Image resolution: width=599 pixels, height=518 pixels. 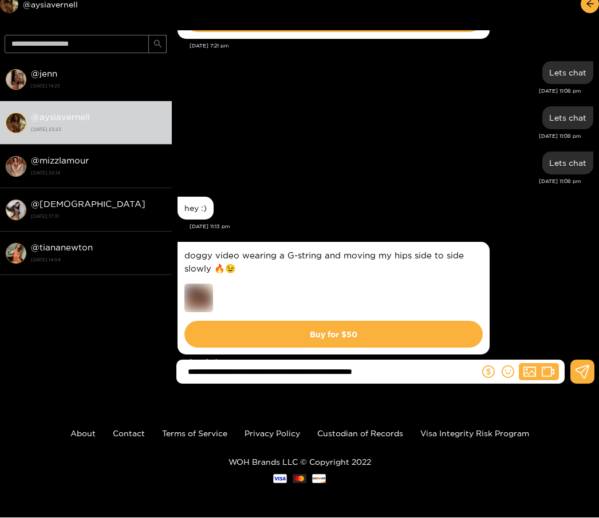 I want to click on p: doggy video wearing a G-string and moving my hips side to side slowly 🔥😉, so click(x=333, y=263).